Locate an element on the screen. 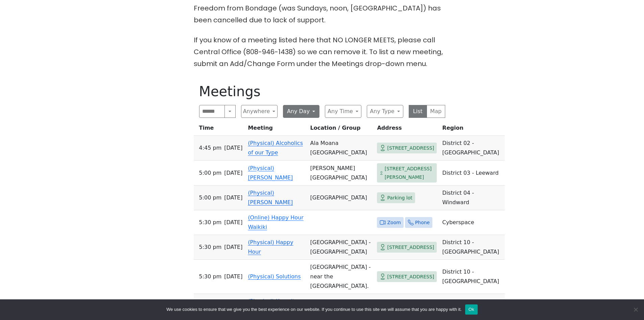 The image size is (644, 320). th: Region is located at coordinates (472, 130).